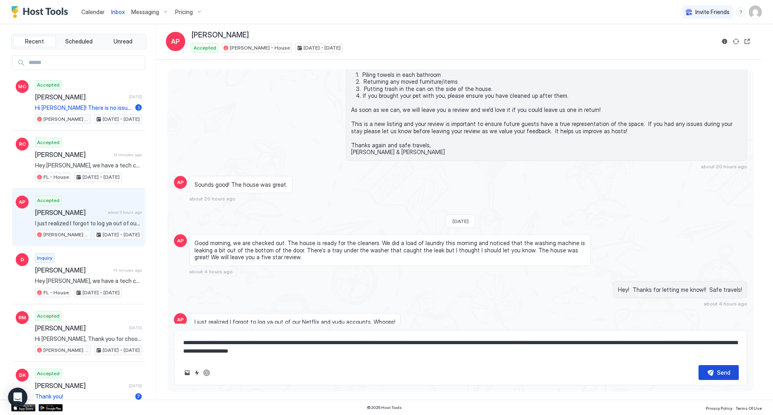  What do you see at coordinates (724, 373) in the screenshot?
I see `div: Send` at bounding box center [724, 373].